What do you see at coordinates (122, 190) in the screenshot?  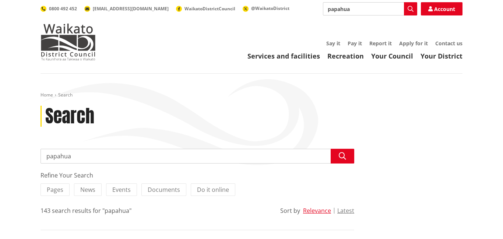 I see `span: Events` at bounding box center [122, 190].